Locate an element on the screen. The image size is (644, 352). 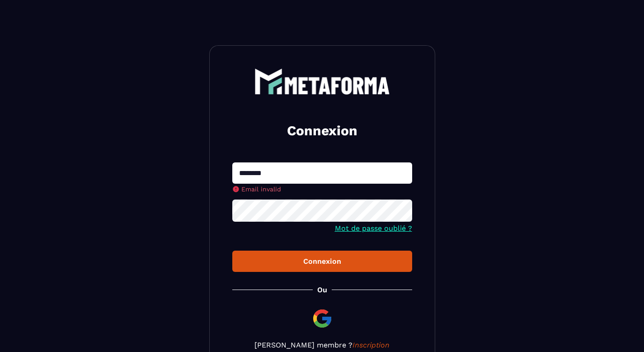
a: Inscription is located at coordinates (371, 345).